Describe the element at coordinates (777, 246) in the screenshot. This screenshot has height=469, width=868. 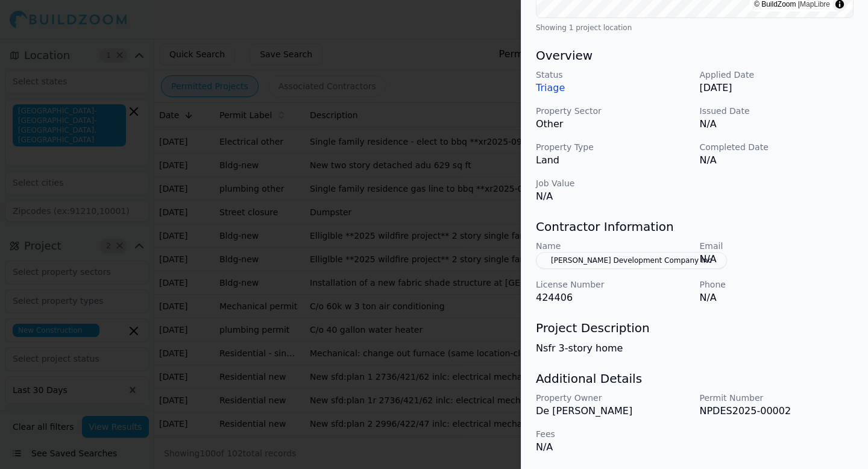
I see `p: Email` at that location.